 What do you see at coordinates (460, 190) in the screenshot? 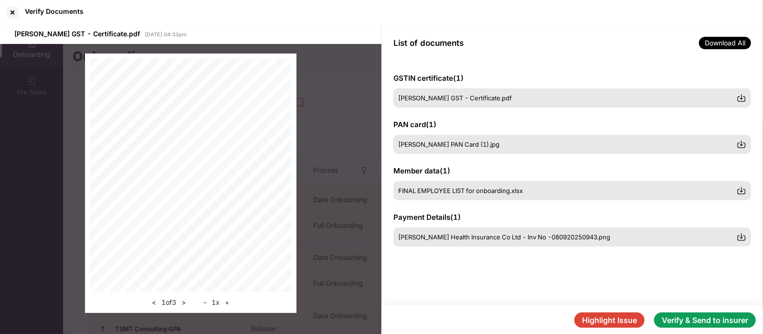
I see `span: FINAL EMPLOYEE LIST for onboarding.xlsx` at bounding box center [460, 190].